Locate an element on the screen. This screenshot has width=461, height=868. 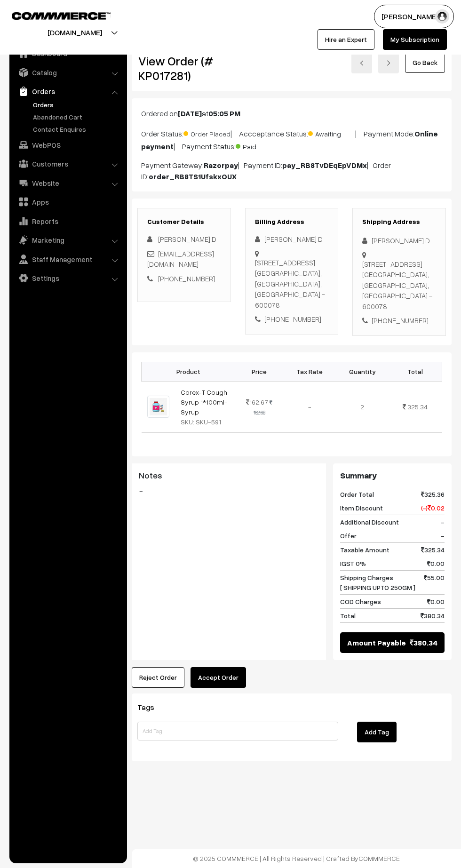
input: Add Tag is located at coordinates (238, 731).